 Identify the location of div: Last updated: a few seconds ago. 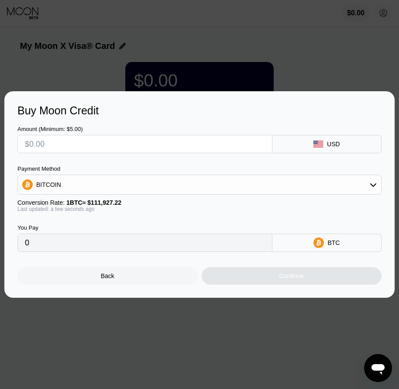
(200, 209).